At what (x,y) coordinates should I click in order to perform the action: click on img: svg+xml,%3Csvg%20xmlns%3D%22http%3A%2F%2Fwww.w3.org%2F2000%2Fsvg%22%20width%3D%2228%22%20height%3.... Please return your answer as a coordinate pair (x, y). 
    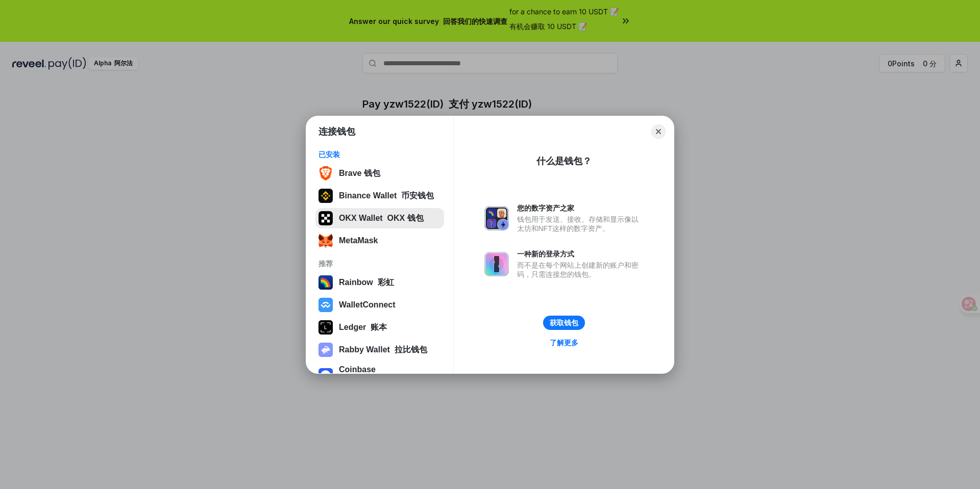
    Looking at the image, I should click on (325, 328).